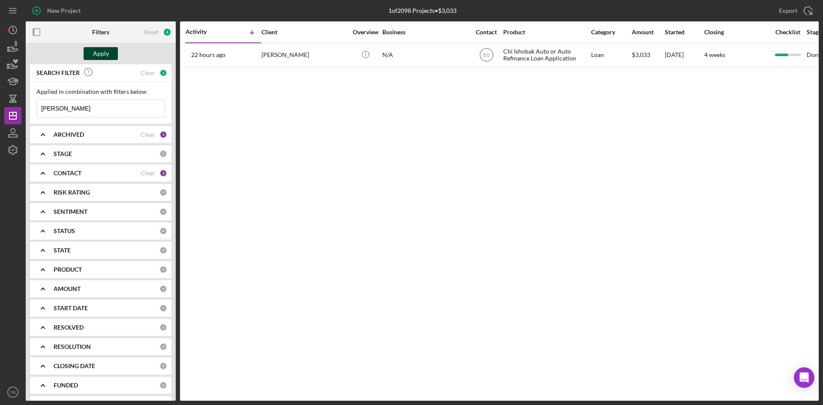  Describe the element at coordinates (101, 32) in the screenshot. I see `b: Filters` at that location.